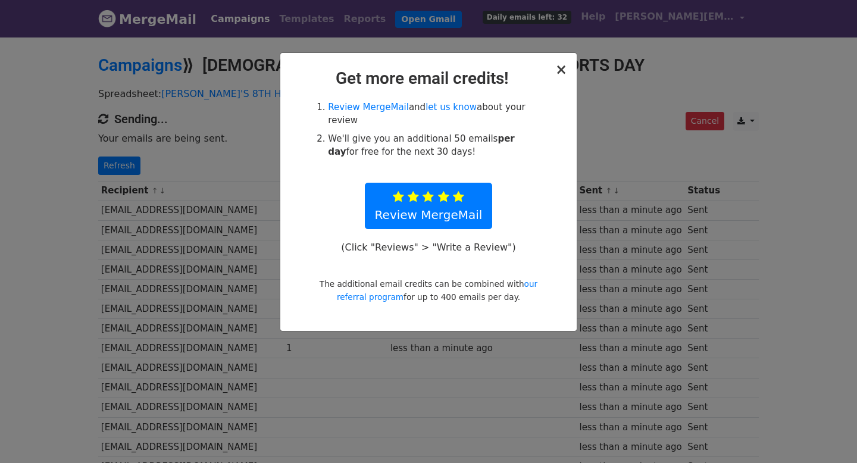 The image size is (857, 463). What do you see at coordinates (435, 114) in the screenshot?
I see `li: and about your review` at bounding box center [435, 114].